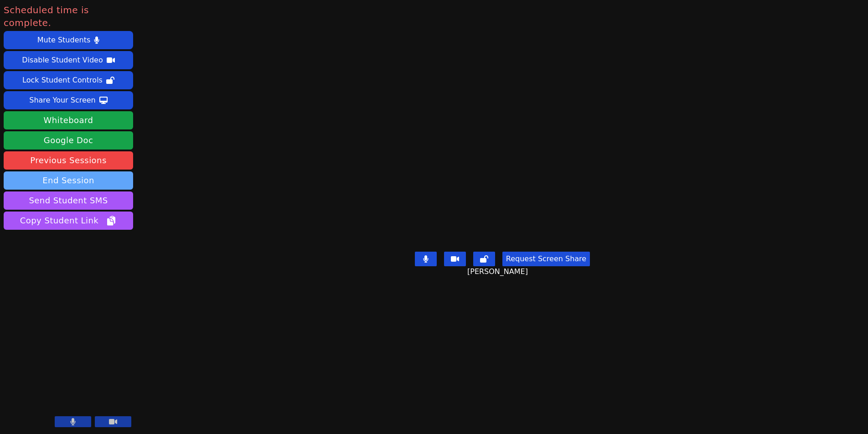 The height and width of the screenshot is (434, 868). What do you see at coordinates (69, 80) in the screenshot?
I see `button: Lock Student Controls` at bounding box center [69, 80].